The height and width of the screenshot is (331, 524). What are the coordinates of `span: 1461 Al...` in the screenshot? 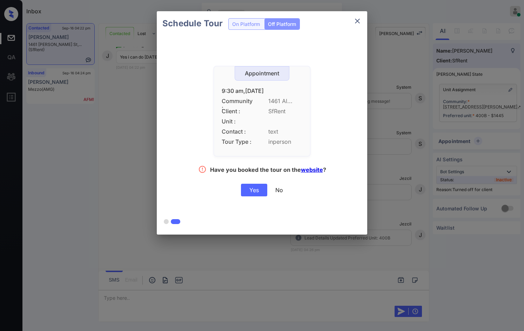 It's located at (285, 101).